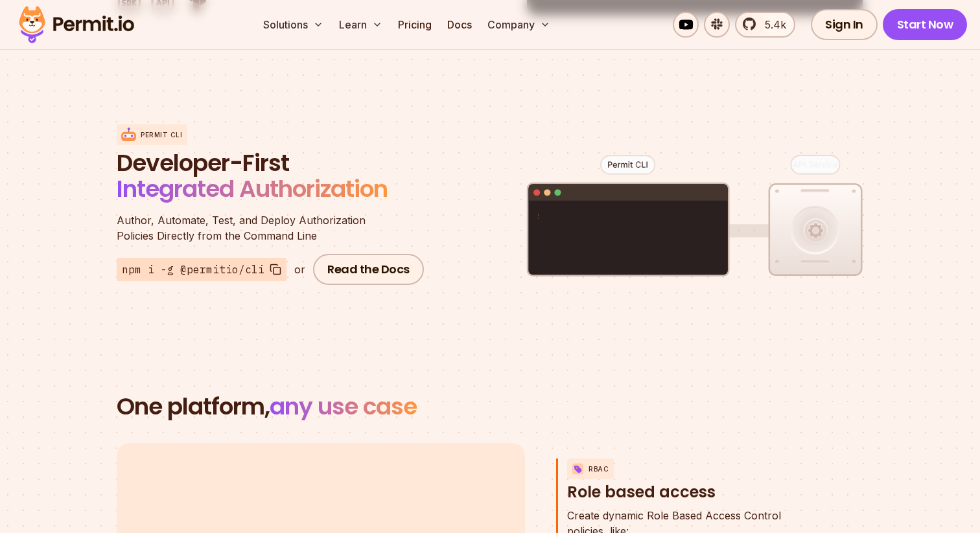 Image resolution: width=980 pixels, height=533 pixels. I want to click on span: npm i -g @permitio/cli, so click(193, 270).